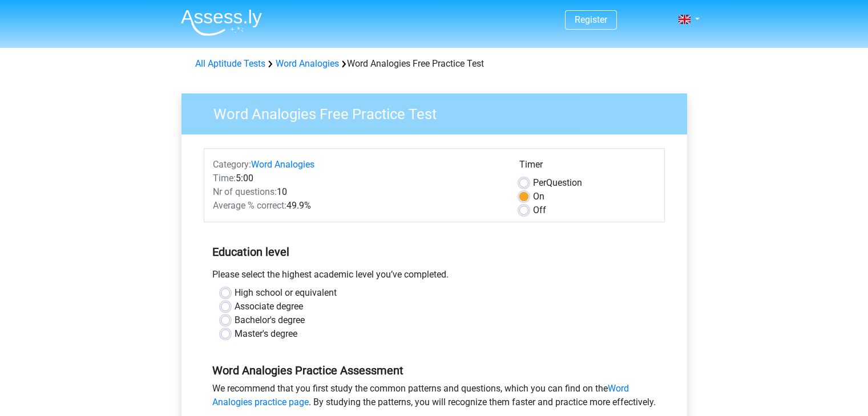  What do you see at coordinates (439, 112) in the screenshot?
I see `h3: Word Analogies Free Practice Test` at bounding box center [439, 112].